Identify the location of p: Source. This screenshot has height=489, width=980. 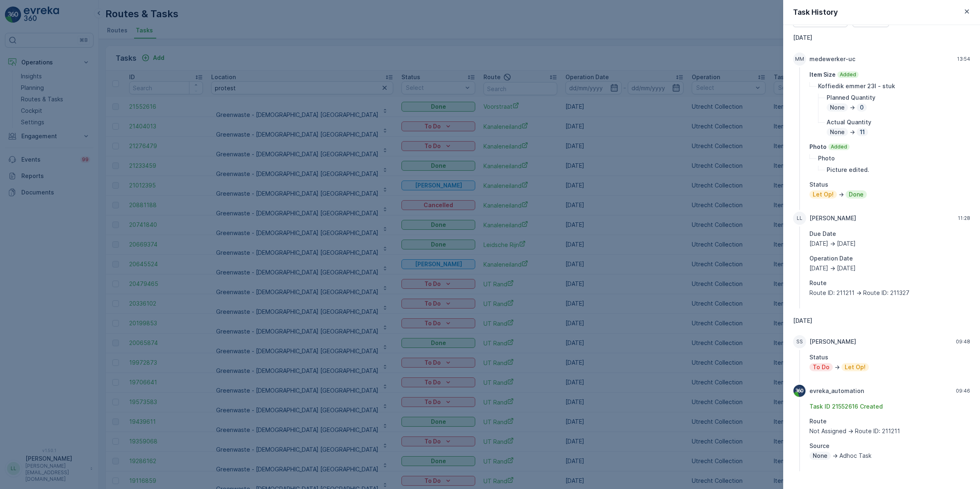
(890, 446).